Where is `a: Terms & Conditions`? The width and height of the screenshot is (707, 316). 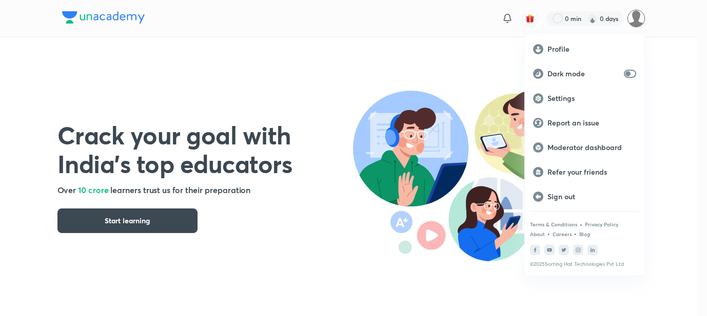 a: Terms & Conditions is located at coordinates (553, 225).